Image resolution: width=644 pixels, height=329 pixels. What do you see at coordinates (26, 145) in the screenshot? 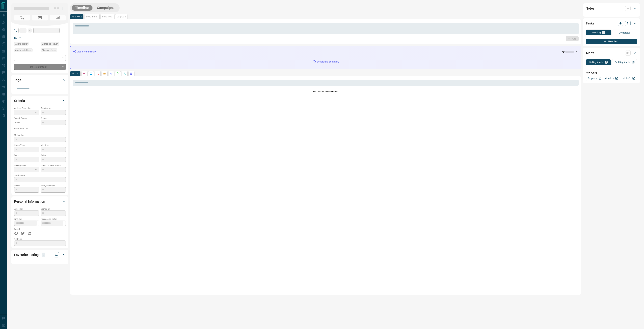
I see `p: Home Type:` at bounding box center [26, 145].